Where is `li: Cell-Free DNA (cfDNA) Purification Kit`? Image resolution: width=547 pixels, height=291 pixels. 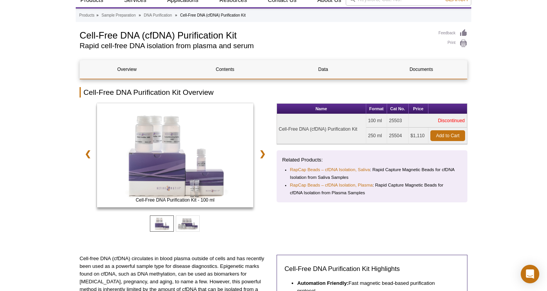 li: Cell-Free DNA (cfDNA) Purification Kit is located at coordinates (212, 15).